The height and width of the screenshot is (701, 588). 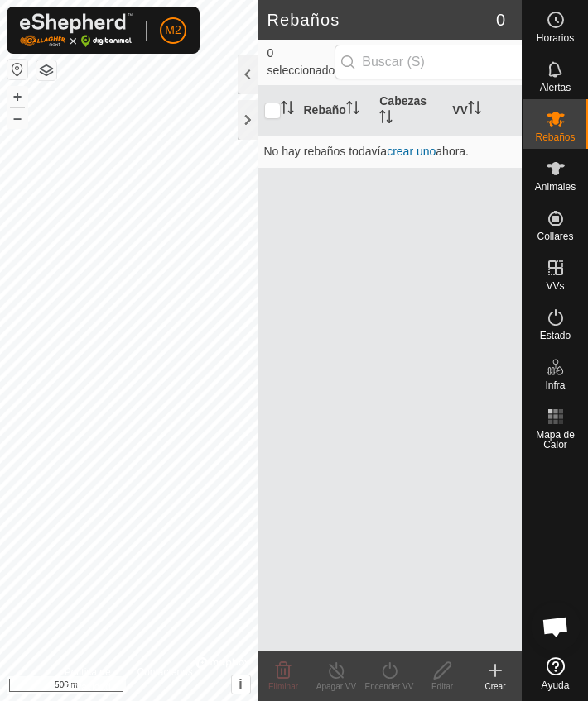 What do you see at coordinates (240, 685) in the screenshot?
I see `button: i` at bounding box center [240, 685].